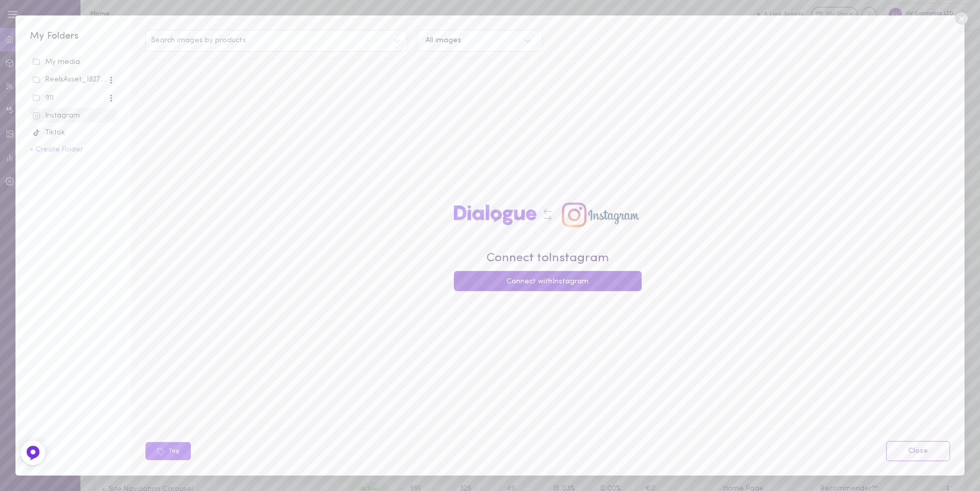  Describe the element at coordinates (199, 41) in the screenshot. I see `span: Search images by products` at that location.